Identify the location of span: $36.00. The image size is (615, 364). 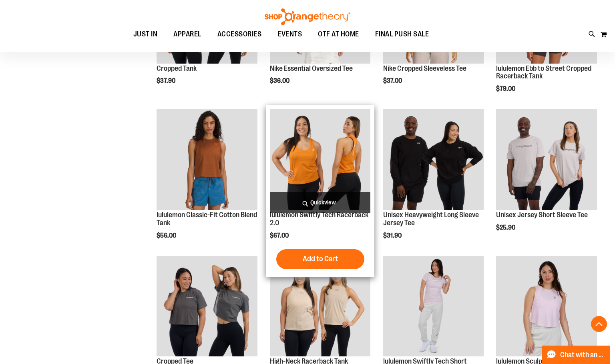
(280, 81).